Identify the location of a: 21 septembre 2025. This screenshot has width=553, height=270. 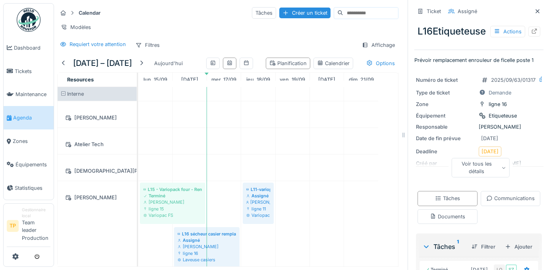
(361, 79).